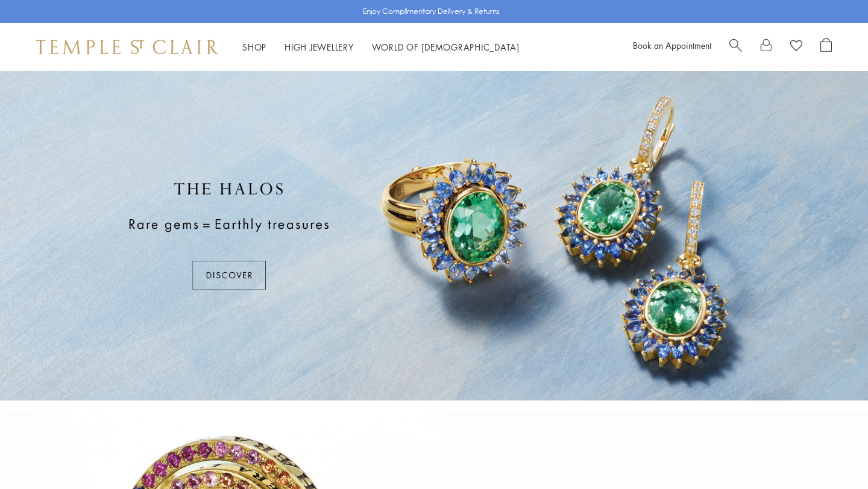  What do you see at coordinates (255, 47) in the screenshot?
I see `a: ShopShop` at bounding box center [255, 47].